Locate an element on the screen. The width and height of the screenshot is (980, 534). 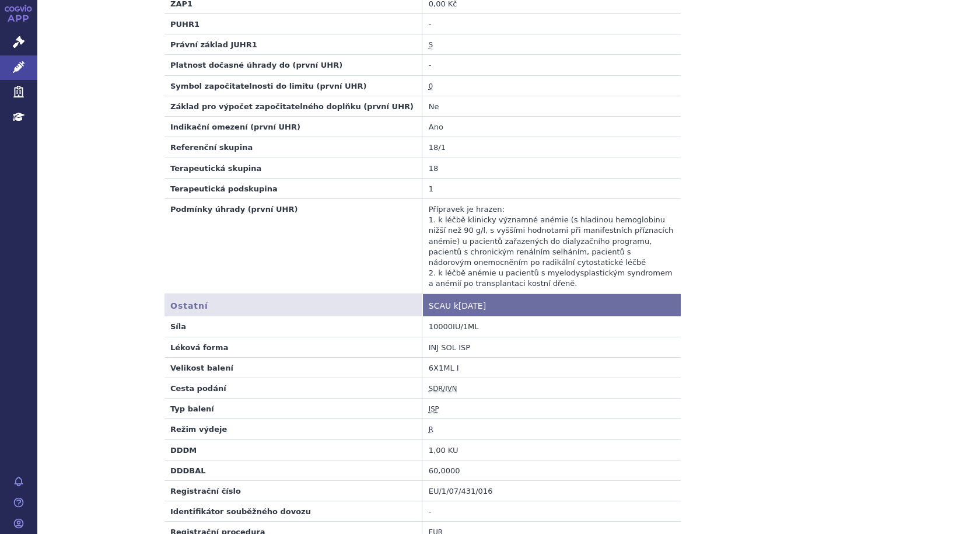
strong: Indikační omezení (první UHR) is located at coordinates (235, 126).